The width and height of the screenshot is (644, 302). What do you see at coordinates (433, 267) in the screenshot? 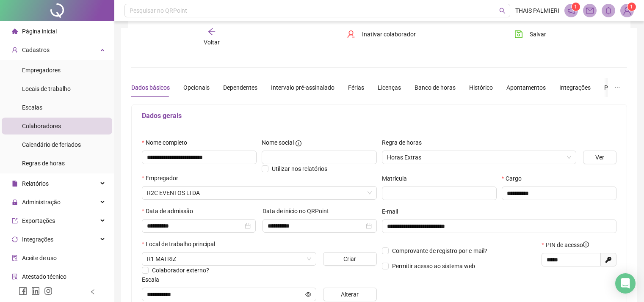
I see `span: Permitir acesso ao sistema web` at bounding box center [433, 267].